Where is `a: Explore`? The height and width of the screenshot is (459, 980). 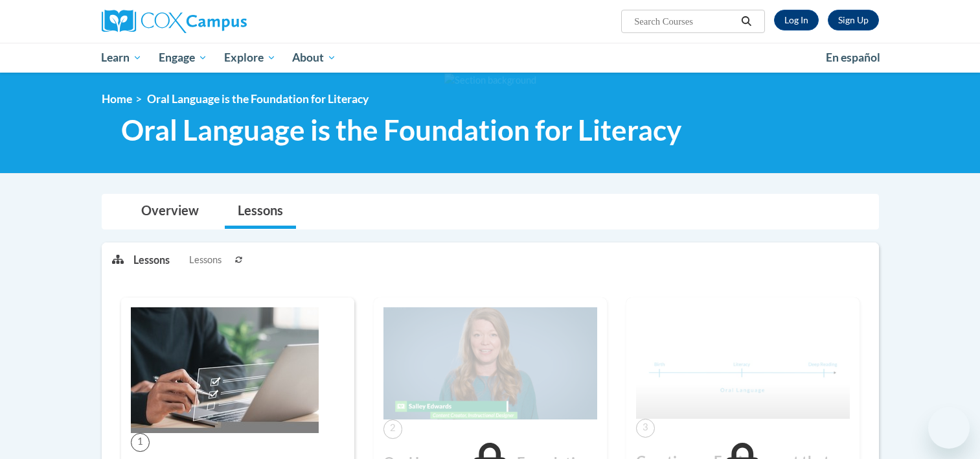
a: Explore is located at coordinates (250, 57).